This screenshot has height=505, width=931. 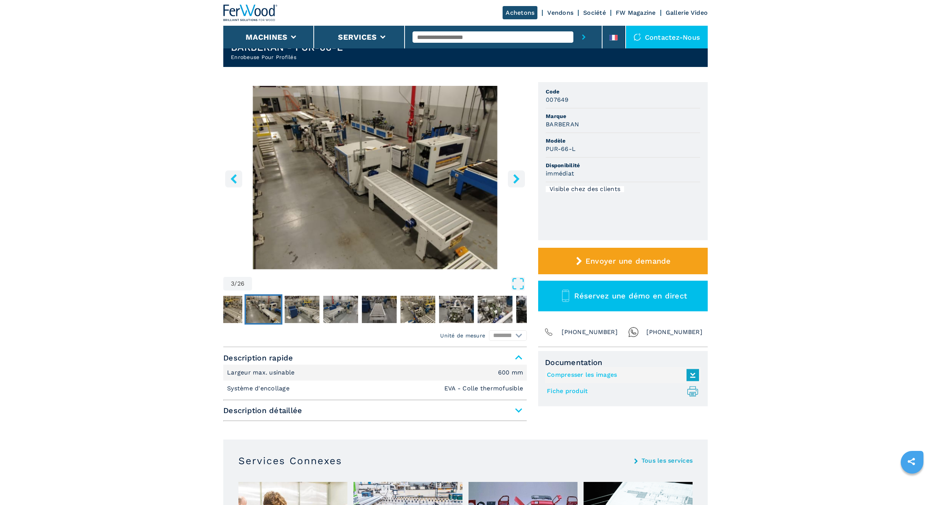 I want to click on button: Go to Slide 4, so click(x=302, y=309).